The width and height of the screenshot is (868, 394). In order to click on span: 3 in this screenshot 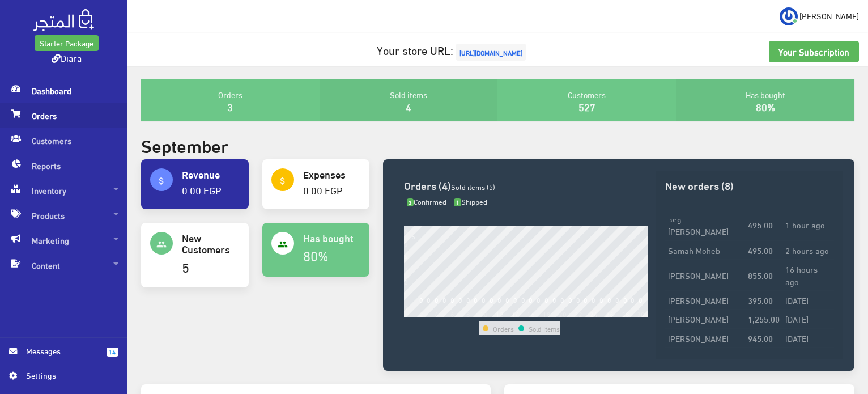, I will do `click(410, 202)`.